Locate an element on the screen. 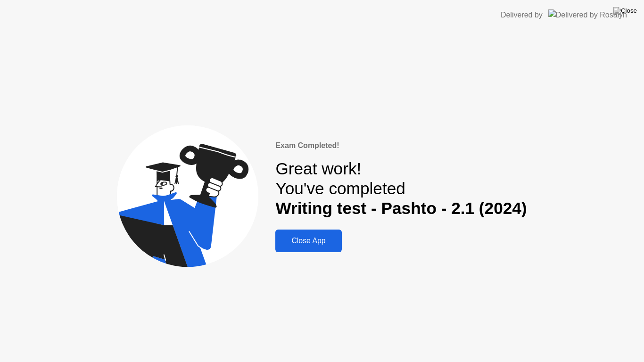 Image resolution: width=644 pixels, height=362 pixels. button: Close App is located at coordinates (308, 241).